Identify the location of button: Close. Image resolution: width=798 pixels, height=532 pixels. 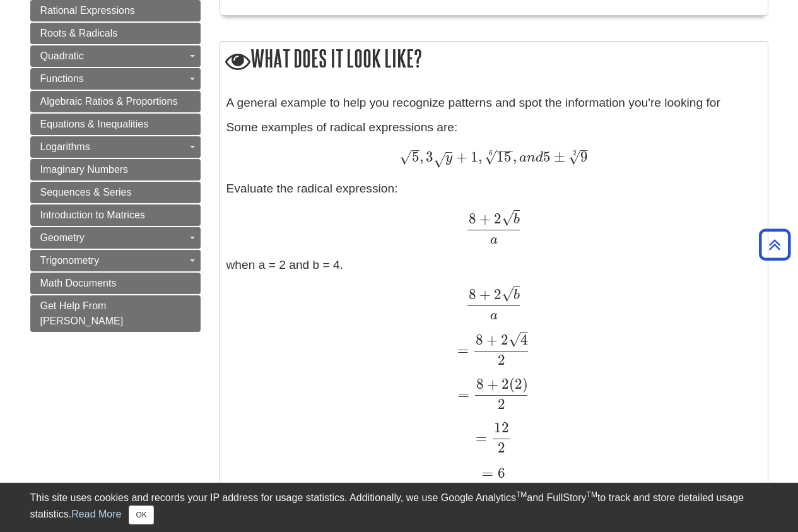
(141, 515).